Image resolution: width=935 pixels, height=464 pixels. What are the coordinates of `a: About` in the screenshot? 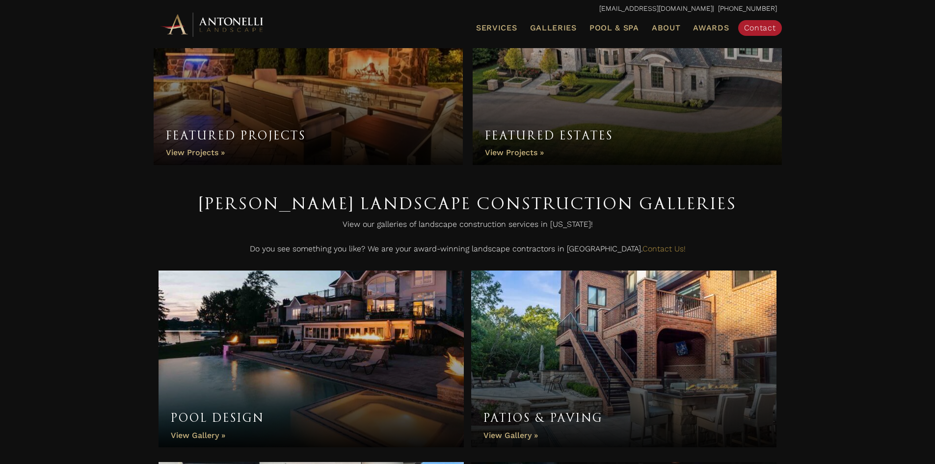 It's located at (666, 28).